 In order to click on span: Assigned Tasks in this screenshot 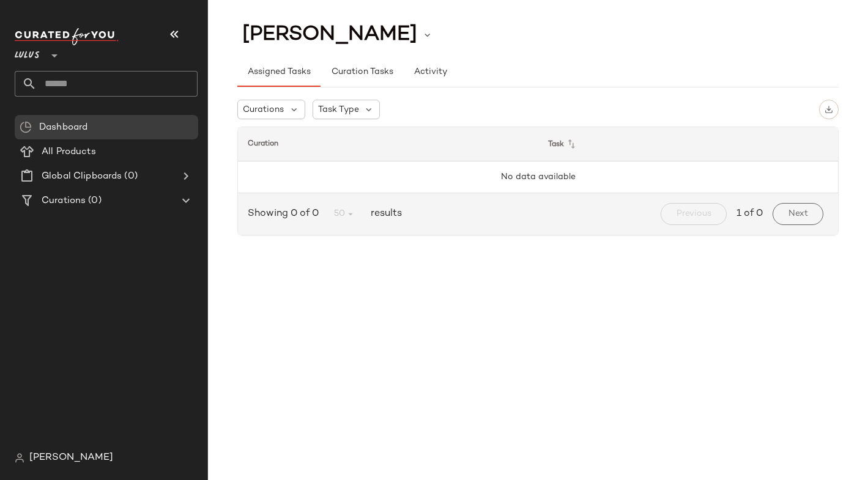, I will do `click(279, 72)`.